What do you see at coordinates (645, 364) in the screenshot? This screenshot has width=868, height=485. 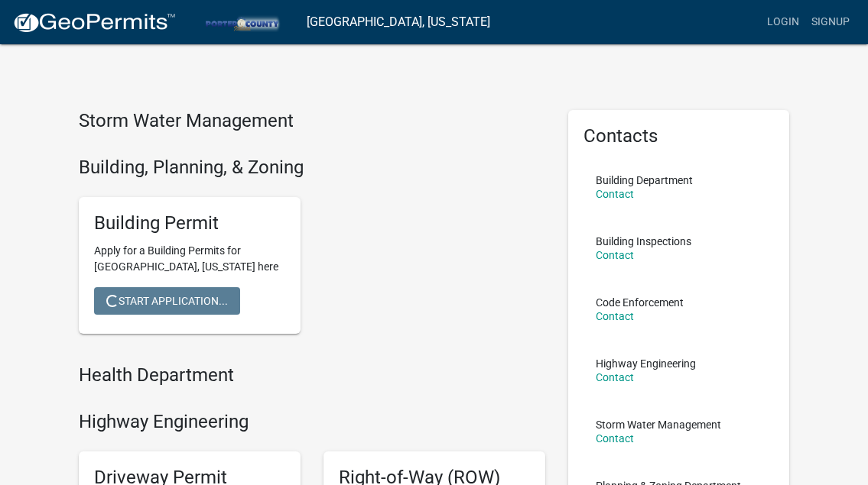 I see `p: Highway Engineering` at bounding box center [645, 364].